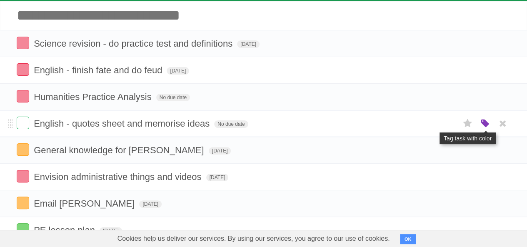 Image resolution: width=527 pixels, height=247 pixels. Describe the element at coordinates (99, 70) in the screenshot. I see `span: English - finish fate and do feud` at that location.